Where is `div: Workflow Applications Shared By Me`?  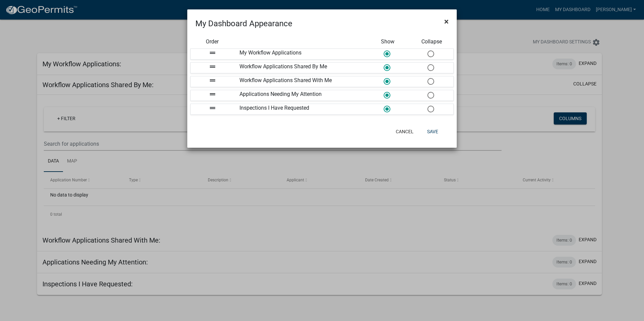
div: Workflow Applications Shared By Me is located at coordinates (300, 67).